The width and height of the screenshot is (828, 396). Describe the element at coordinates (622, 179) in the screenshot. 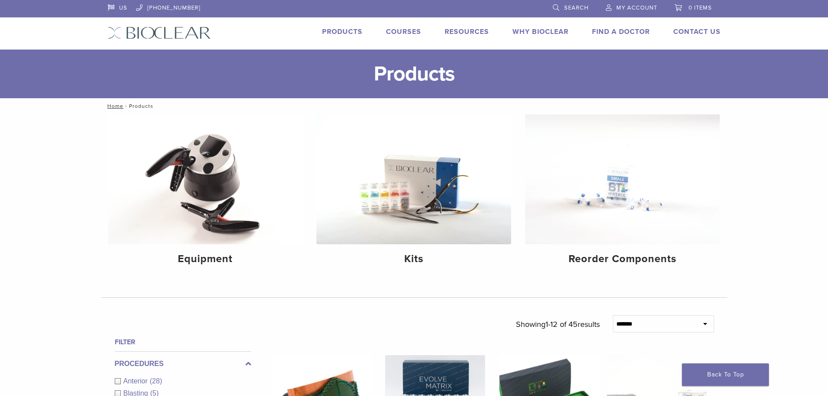

I see `img: Reorder Components` at that location.